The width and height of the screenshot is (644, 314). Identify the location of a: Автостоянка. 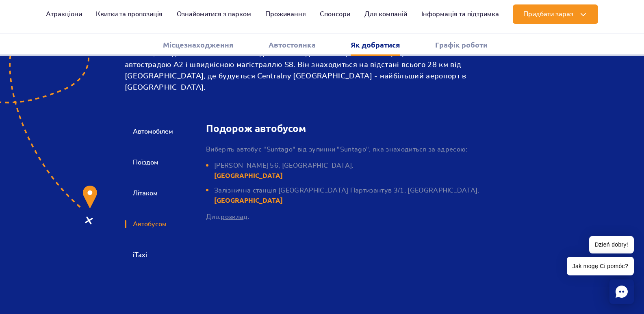
(292, 45).